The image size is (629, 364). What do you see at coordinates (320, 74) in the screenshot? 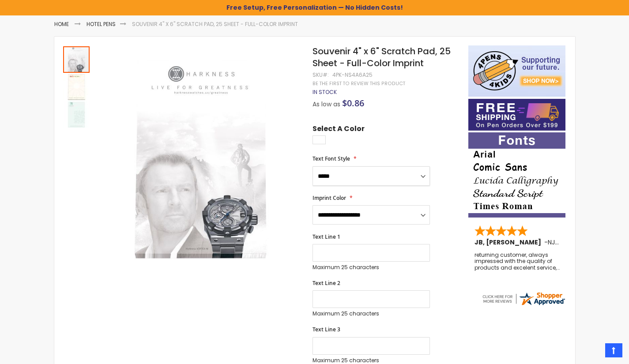
I see `strong: SKU` at bounding box center [320, 74].